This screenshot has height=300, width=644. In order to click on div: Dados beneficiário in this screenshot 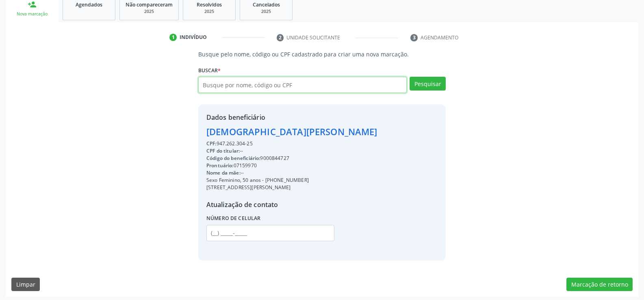, I will do `click(292, 117)`.